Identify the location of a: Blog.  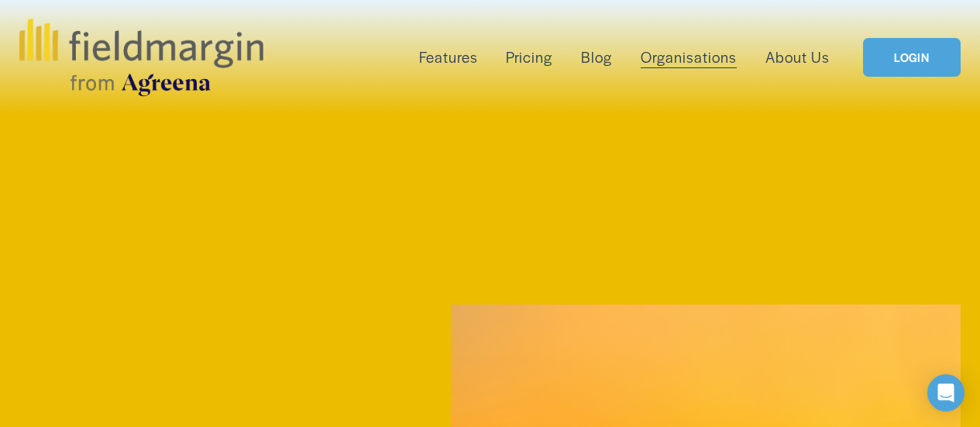
(597, 57).